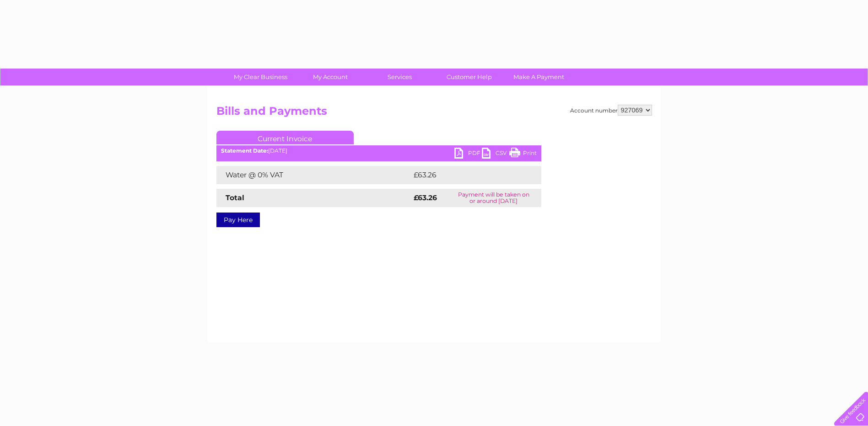 Image resolution: width=868 pixels, height=426 pixels. I want to click on div: Account number, so click(611, 110).